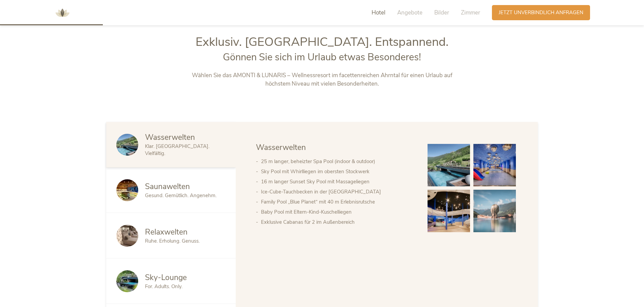 Image resolution: width=644 pixels, height=307 pixels. Describe the element at coordinates (442, 12) in the screenshot. I see `span: Bilder` at that location.